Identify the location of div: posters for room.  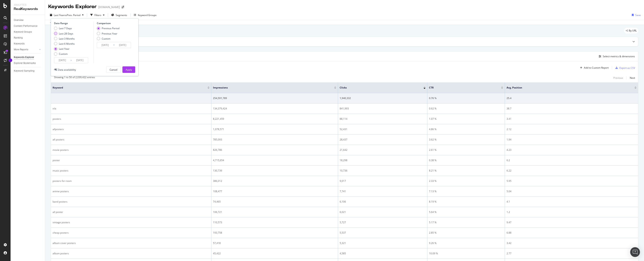
(131, 181).